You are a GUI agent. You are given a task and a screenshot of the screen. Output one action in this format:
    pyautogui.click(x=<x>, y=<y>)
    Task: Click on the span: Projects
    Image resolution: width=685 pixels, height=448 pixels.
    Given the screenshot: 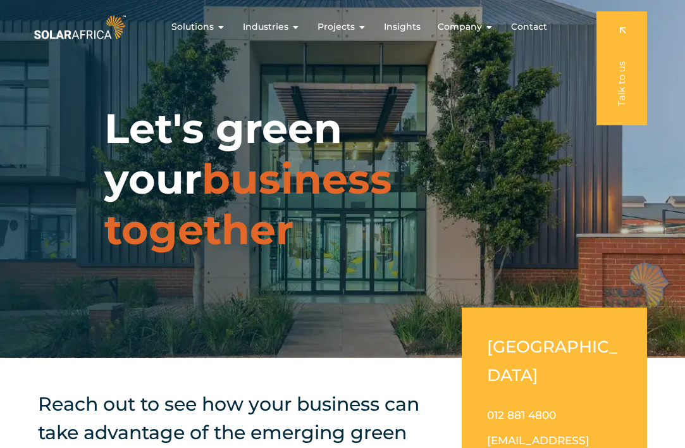 What is the action you would take?
    pyautogui.click(x=336, y=27)
    